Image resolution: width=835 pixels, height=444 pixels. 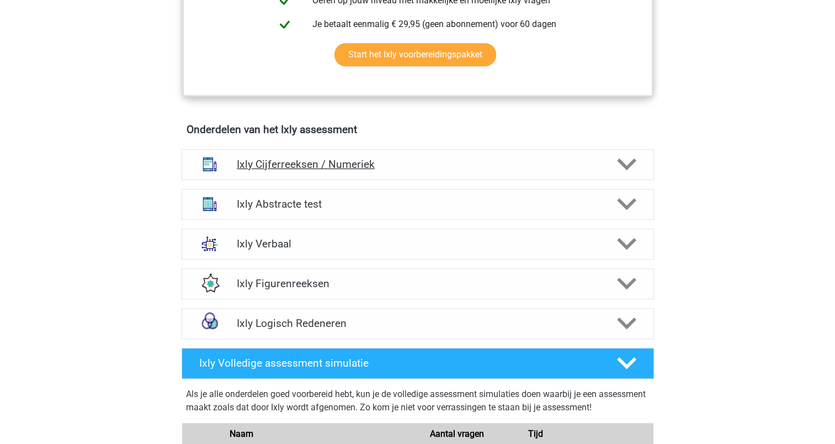 What do you see at coordinates (418, 164) in the screenshot?
I see `a: cijferreeksen Ixly Cijferreeksen / Numeriek` at bounding box center [418, 164].